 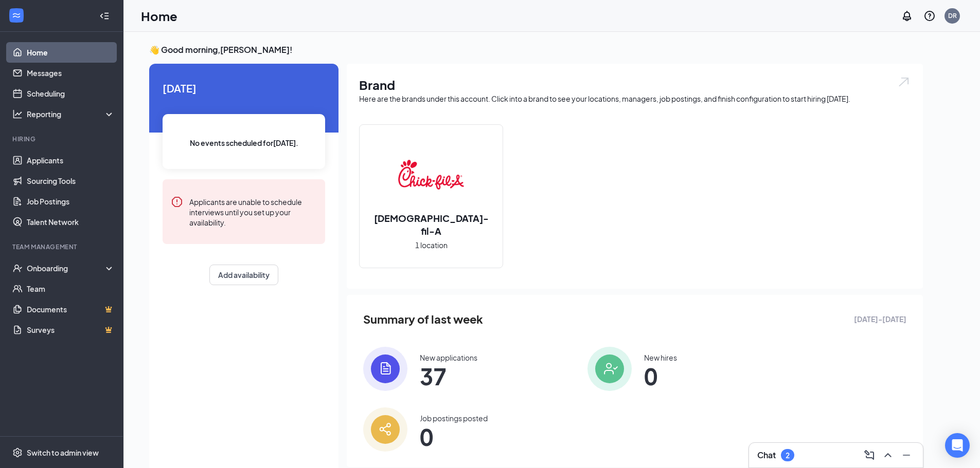 What do you see at coordinates (70, 202) in the screenshot?
I see `a: Job Postings` at bounding box center [70, 202].